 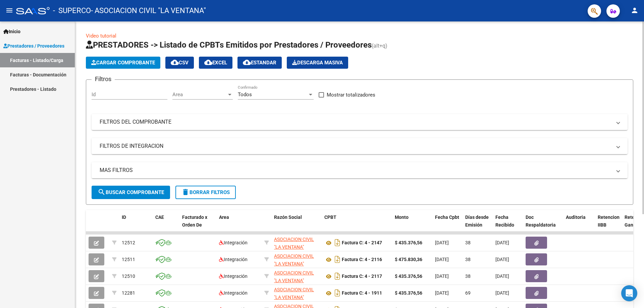 What do you see at coordinates (129, 259) in the screenshot?
I see `span: 12511` at bounding box center [129, 259].